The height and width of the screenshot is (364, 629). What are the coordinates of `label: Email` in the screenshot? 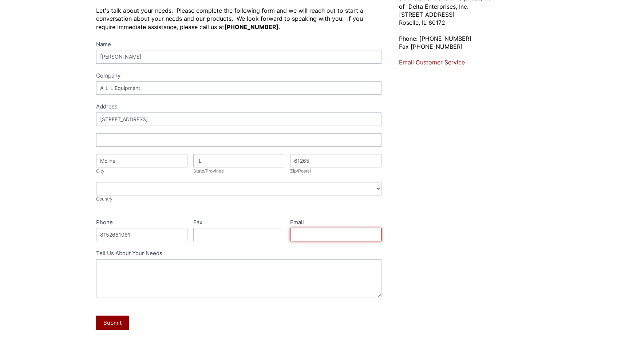 It's located at (336, 223).